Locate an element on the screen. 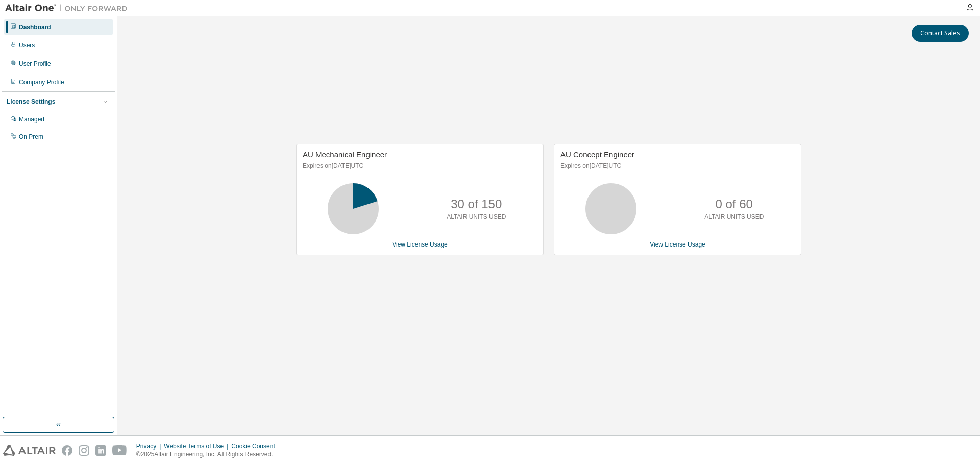 The image size is (980, 465). img: instagram.svg is located at coordinates (84, 450).